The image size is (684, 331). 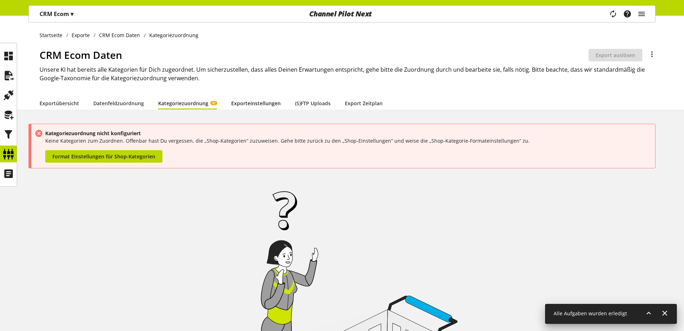 What do you see at coordinates (187, 103) in the screenshot?
I see `a: KategoriezuordnungKI` at bounding box center [187, 103].